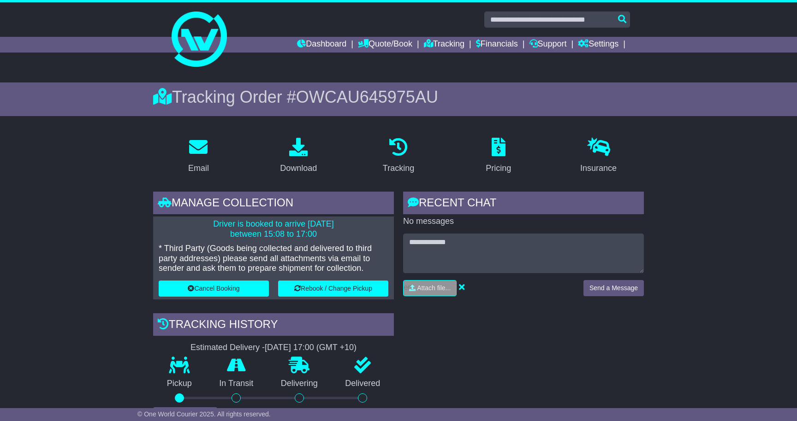  I want to click on div: Pricing, so click(498, 168).